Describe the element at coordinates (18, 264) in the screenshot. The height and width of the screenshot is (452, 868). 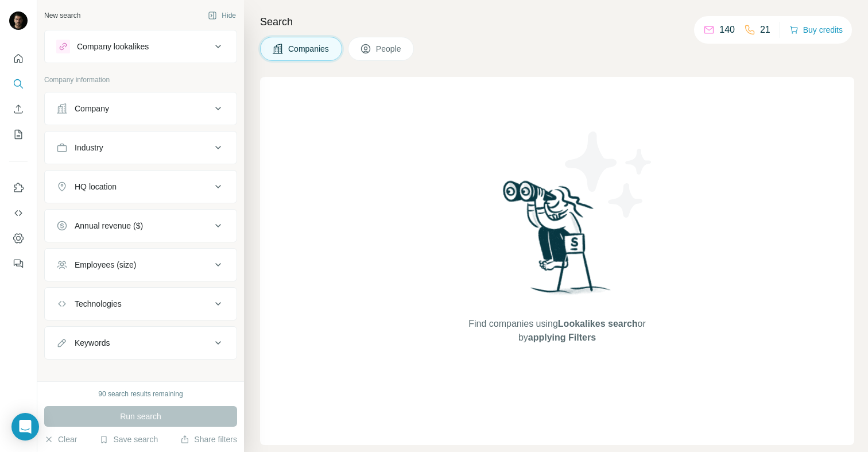
I see `button: Feedback` at that location.